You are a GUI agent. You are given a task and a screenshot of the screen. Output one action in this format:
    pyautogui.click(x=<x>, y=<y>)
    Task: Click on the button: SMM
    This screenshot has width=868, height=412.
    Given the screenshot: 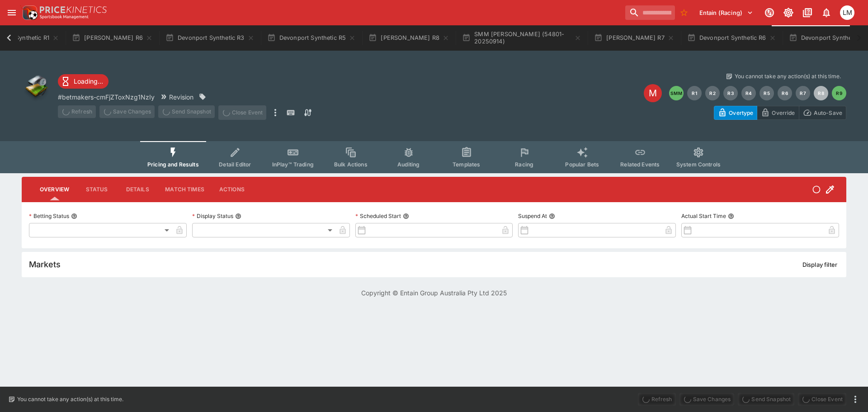 What is the action you would take?
    pyautogui.click(x=676, y=93)
    